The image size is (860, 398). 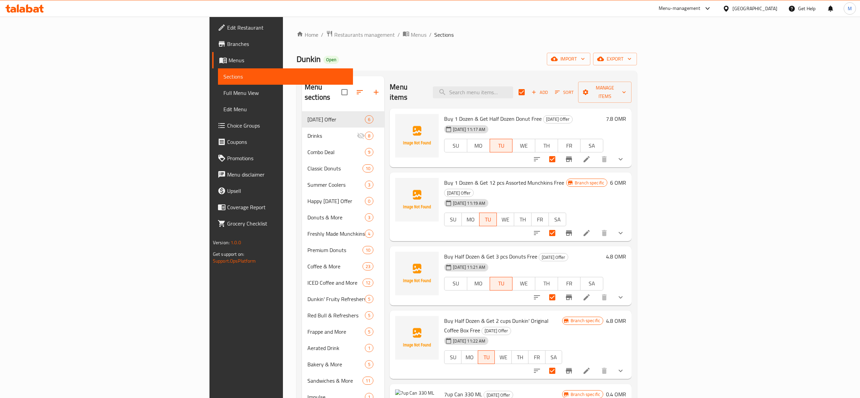 What do you see at coordinates (605, 92) in the screenshot?
I see `button: Manage items` at bounding box center [605, 92].